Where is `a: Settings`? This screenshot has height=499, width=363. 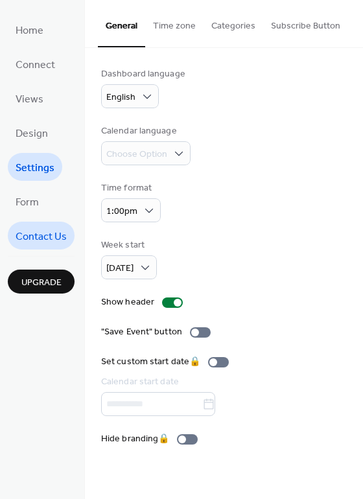
a: Settings is located at coordinates (35, 167).